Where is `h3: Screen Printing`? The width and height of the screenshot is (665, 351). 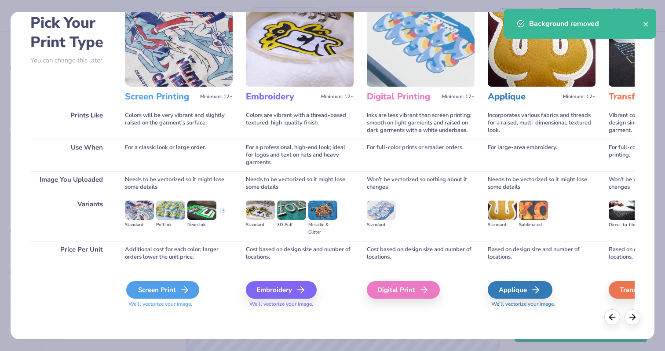 h3: Screen Printing is located at coordinates (160, 97).